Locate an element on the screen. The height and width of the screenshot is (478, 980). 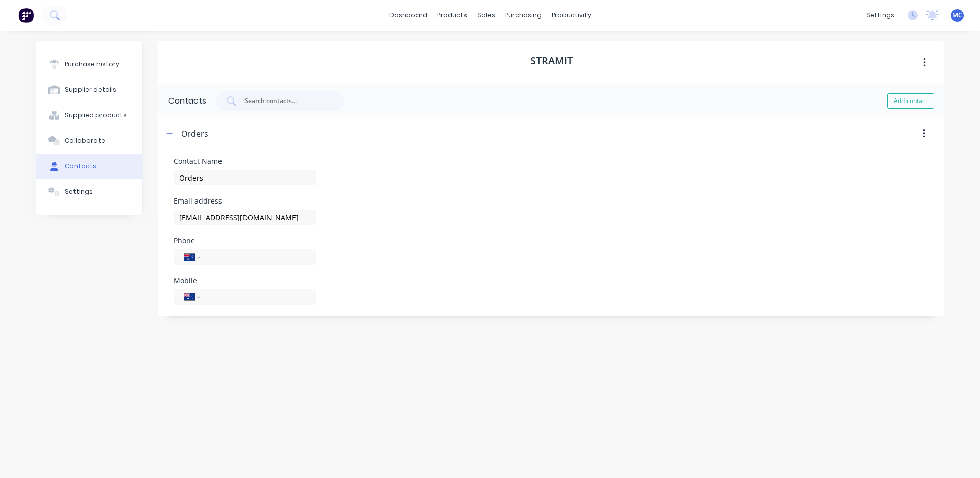
h1: STRAMIT is located at coordinates (551, 60).